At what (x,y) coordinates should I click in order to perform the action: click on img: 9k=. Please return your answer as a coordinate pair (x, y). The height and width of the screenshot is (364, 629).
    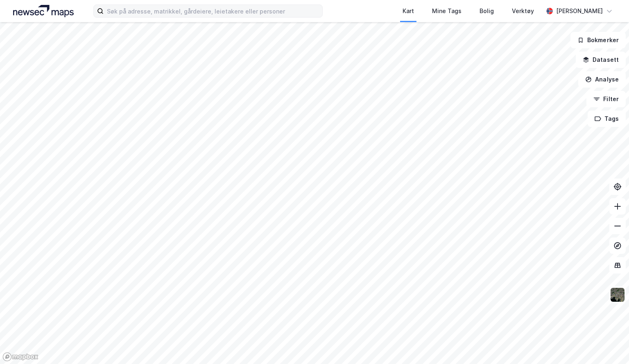
    Looking at the image, I should click on (617, 295).